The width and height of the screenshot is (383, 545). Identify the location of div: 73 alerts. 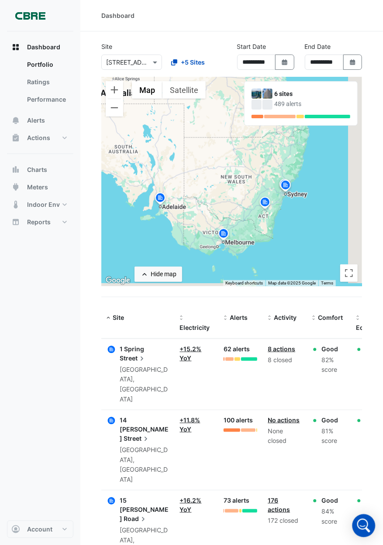
(240, 500).